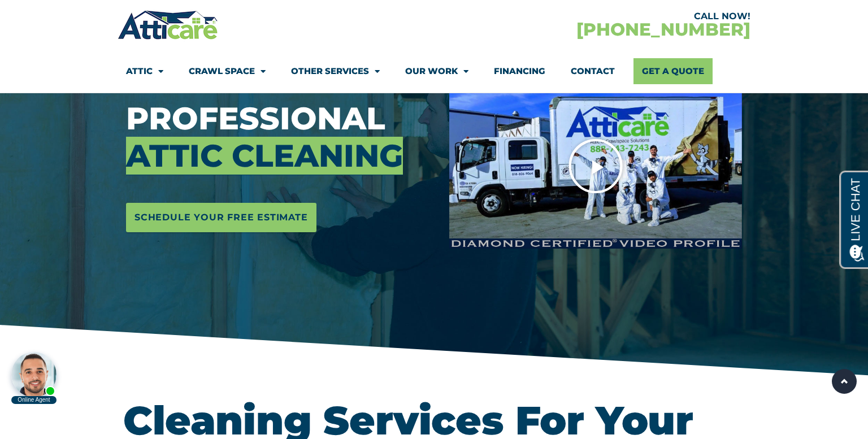  What do you see at coordinates (437, 71) in the screenshot?
I see `a: Our Work` at bounding box center [437, 71].